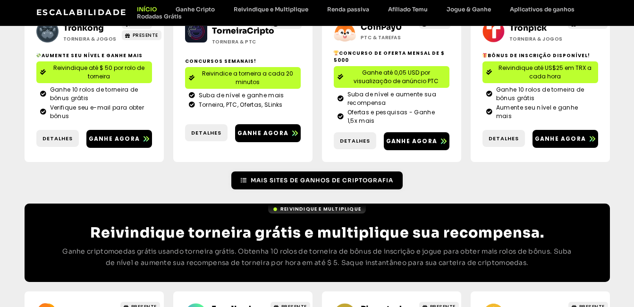  What do you see at coordinates (247, 78) in the screenshot?
I see `span: Reivindice a torneira a cada 20 minutos` at bounding box center [247, 78].